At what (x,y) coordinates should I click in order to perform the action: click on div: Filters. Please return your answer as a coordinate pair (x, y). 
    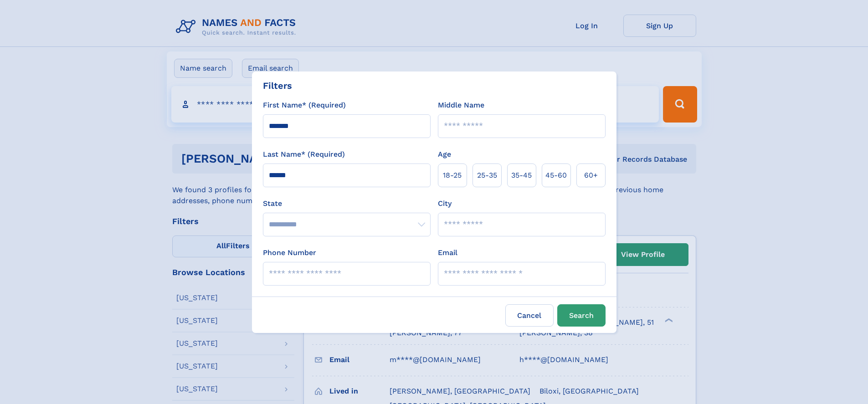
    Looking at the image, I should click on (278, 86).